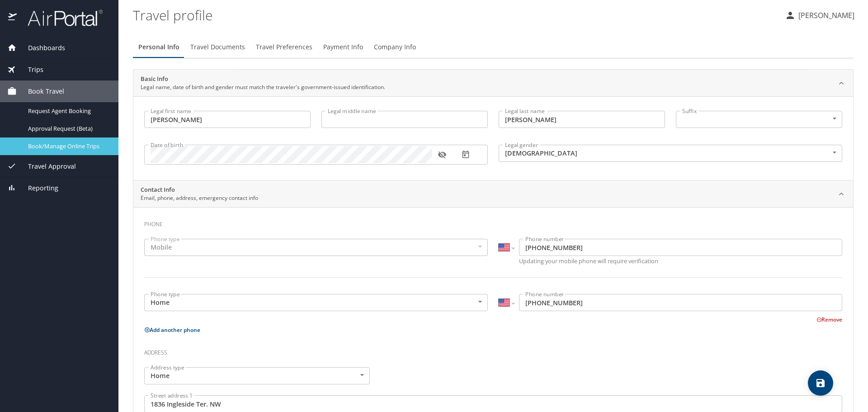  I want to click on span: Travel Documents, so click(217, 47).